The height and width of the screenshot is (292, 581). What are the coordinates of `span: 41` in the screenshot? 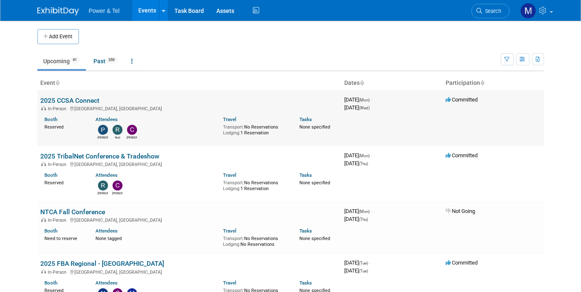 It's located at (75, 60).